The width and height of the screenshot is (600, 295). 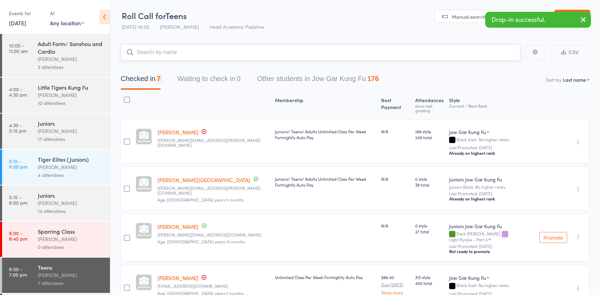 What do you see at coordinates (209, 80) in the screenshot?
I see `button: Waiting to check in0` at bounding box center [209, 80].